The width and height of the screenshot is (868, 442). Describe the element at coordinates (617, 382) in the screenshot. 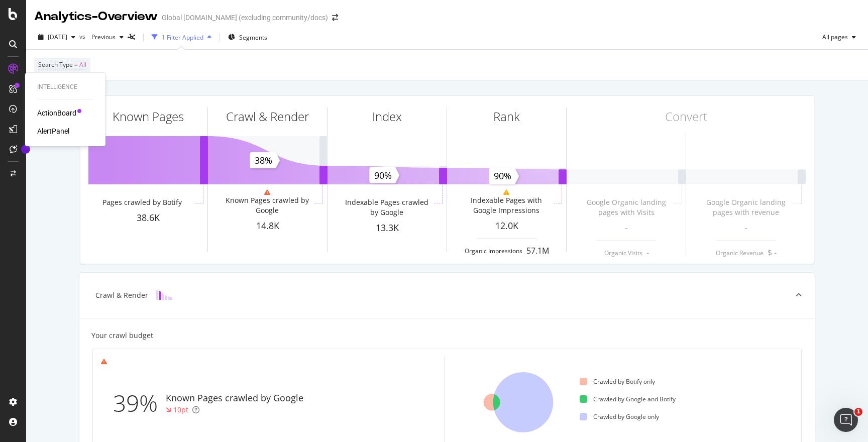

I see `div: Crawled by Botify only` at that location.